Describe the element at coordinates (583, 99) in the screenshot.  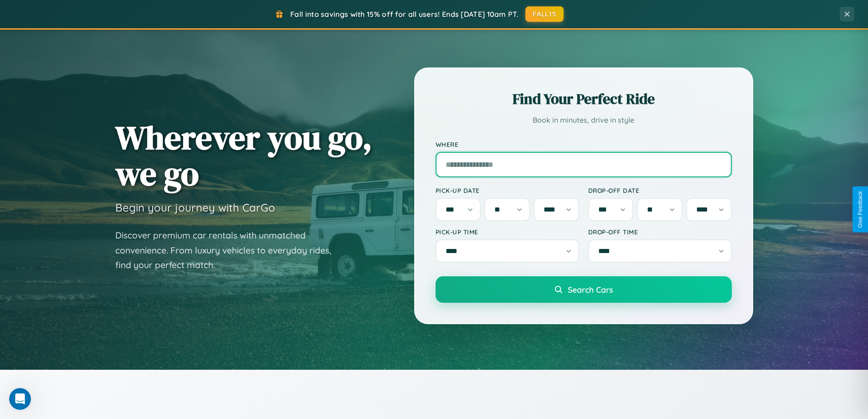
I see `h2: Find Your Perfect Ride` at that location.